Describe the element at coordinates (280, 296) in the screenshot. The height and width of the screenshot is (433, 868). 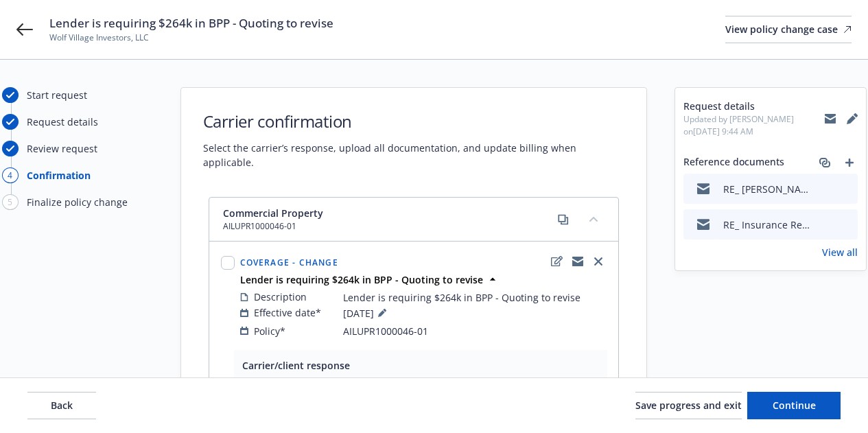
I see `span: Description` at that location.